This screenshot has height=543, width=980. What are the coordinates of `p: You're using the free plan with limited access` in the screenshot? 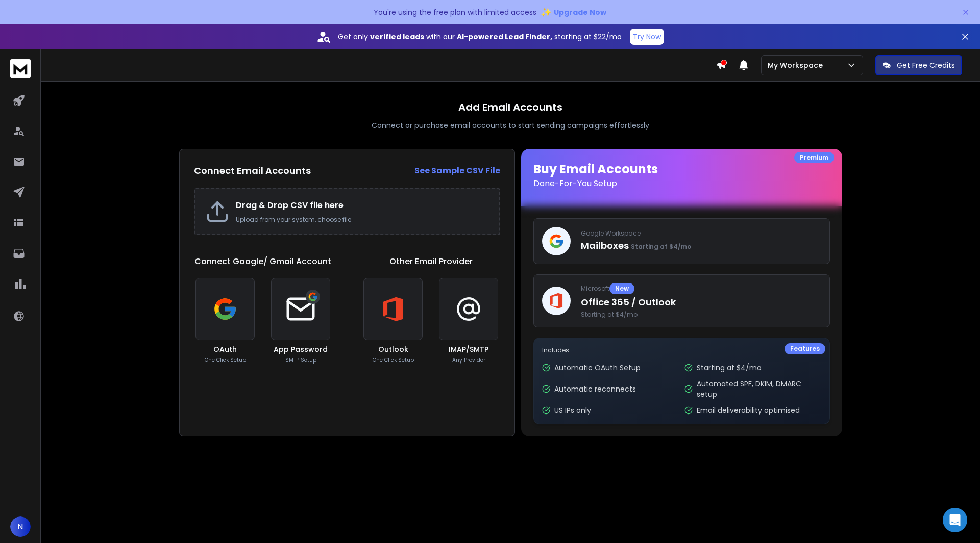 It's located at (454, 12).